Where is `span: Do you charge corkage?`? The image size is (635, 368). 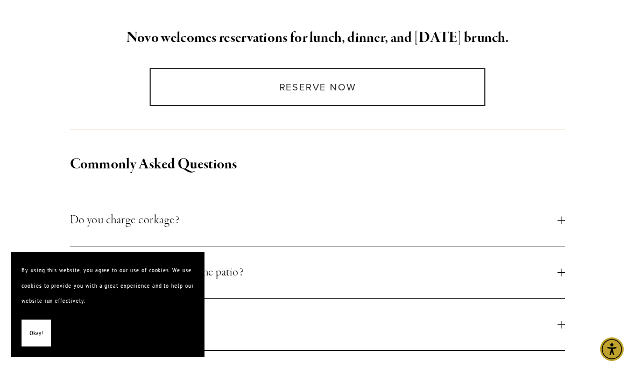
span: Do you charge corkage? is located at coordinates (314, 220).